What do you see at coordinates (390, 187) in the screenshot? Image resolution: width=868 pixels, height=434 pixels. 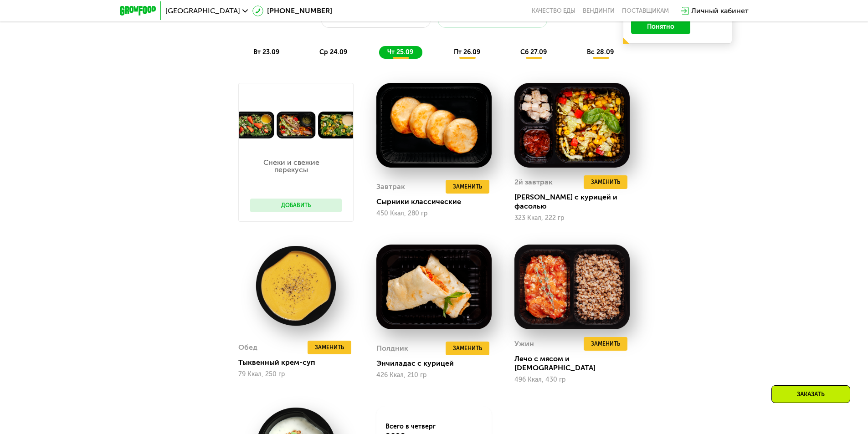 I see `div: Завтрак` at bounding box center [390, 187].